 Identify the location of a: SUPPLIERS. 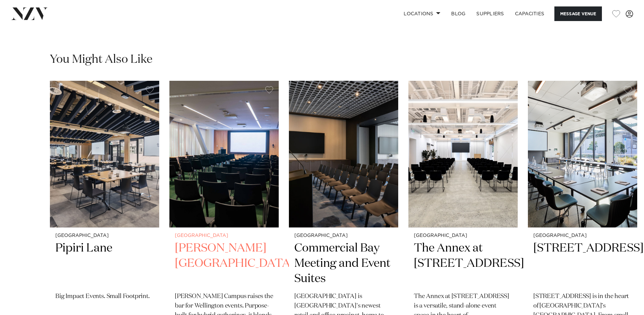
(490, 14).